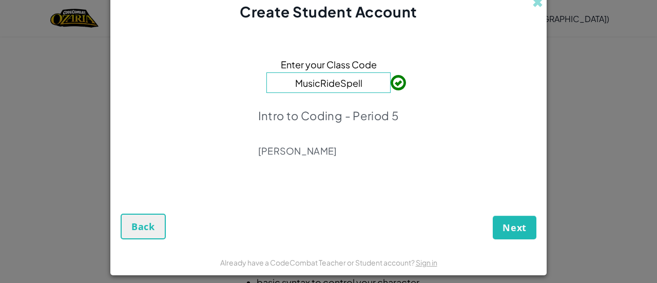 The width and height of the screenshot is (657, 283). I want to click on span: Back, so click(143, 226).